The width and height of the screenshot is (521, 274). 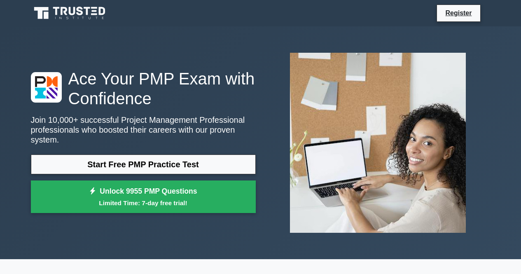 I want to click on p: Join 10,000+ successful Project Management Professional professionals who boosted their careers w..., so click(x=143, y=130).